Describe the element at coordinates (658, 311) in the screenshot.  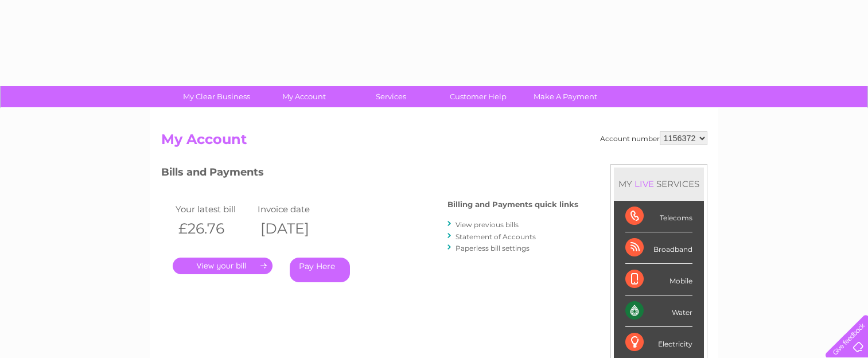
I see `div: Water` at that location.